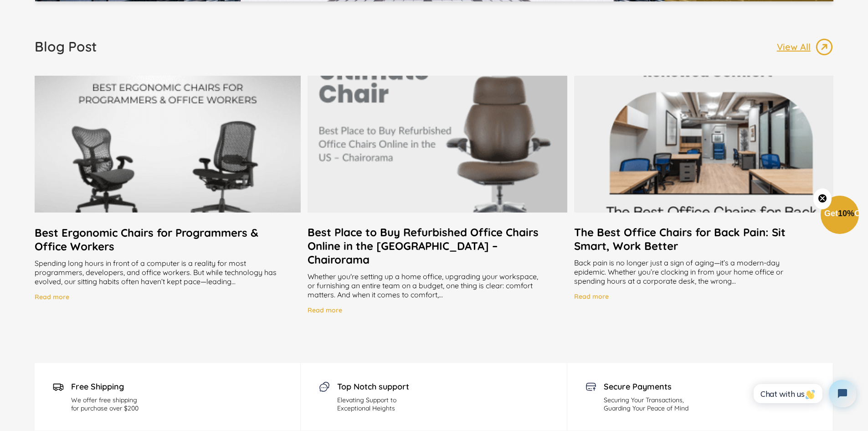 The image size is (868, 431). Describe the element at coordinates (105, 404) in the screenshot. I see `p: We offer free shipping for purchase over $200` at that location.